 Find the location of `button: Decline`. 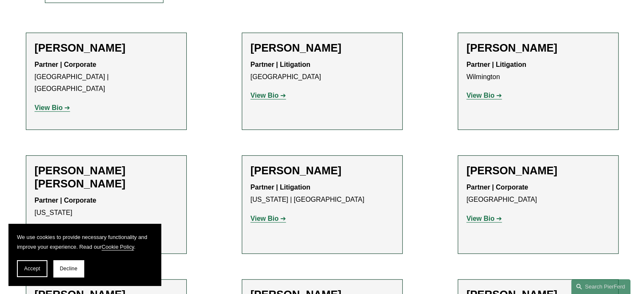

button: Decline is located at coordinates (68, 269).